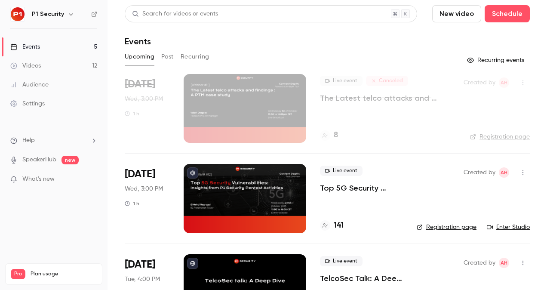 The image size is (547, 290). What do you see at coordinates (332, 226) in the screenshot?
I see `a: 141` at bounding box center [332, 226].